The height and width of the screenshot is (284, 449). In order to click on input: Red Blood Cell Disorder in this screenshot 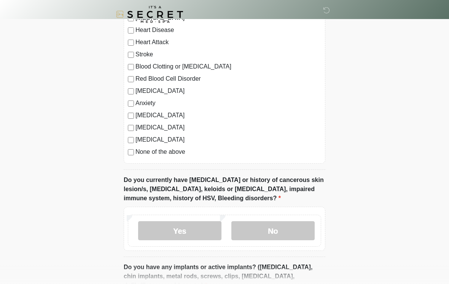, I will do `click(131, 79)`.